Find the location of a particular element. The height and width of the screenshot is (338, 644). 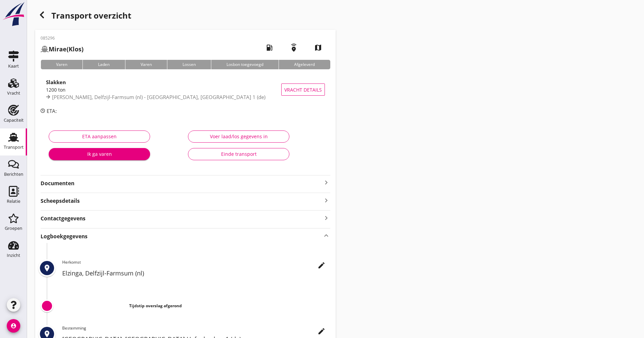

button: Ik ga varen is located at coordinates (100, 154).